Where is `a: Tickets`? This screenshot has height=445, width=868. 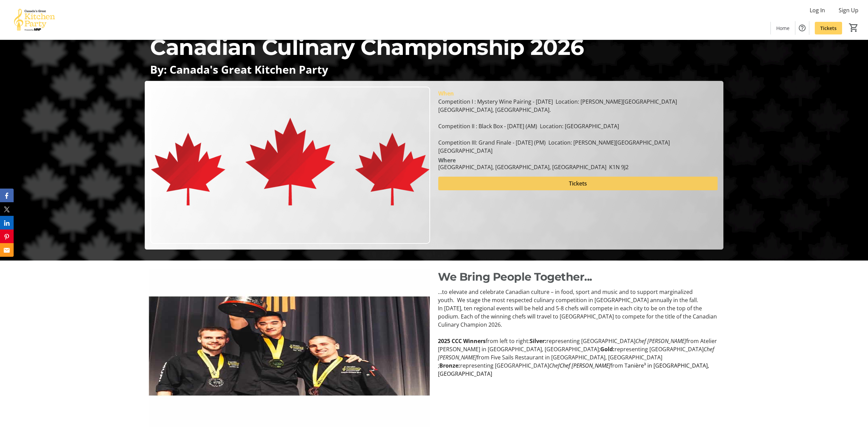
a: Tickets is located at coordinates (829, 28).